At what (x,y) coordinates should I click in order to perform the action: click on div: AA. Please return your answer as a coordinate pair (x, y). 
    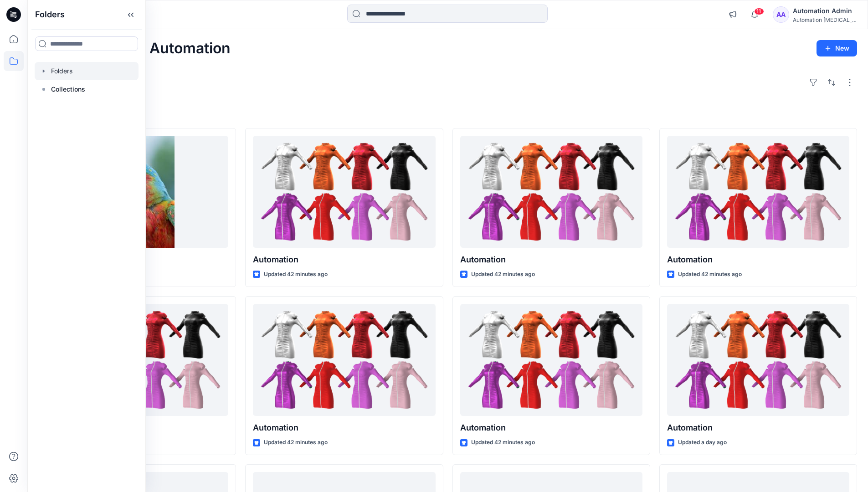
    Looking at the image, I should click on (781, 15).